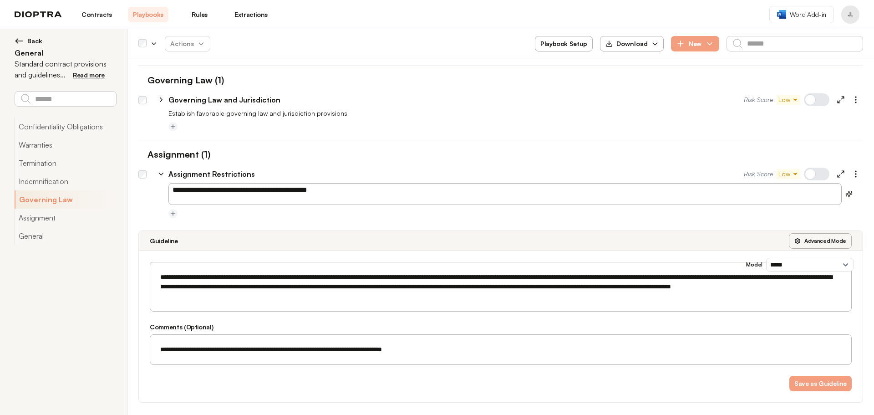 The height and width of the screenshot is (415, 874). I want to click on button: Confidentiality Obligations, so click(65, 127).